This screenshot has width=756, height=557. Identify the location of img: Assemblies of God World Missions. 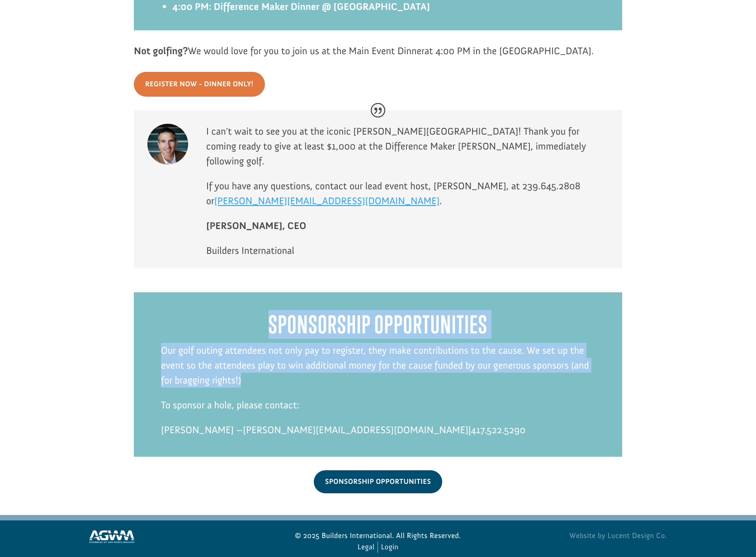
(111, 537).